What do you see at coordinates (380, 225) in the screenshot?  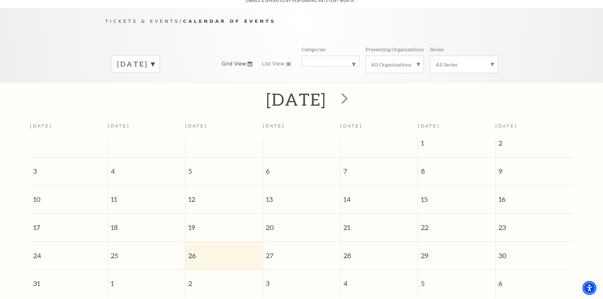 I see `span: 21` at bounding box center [380, 225].